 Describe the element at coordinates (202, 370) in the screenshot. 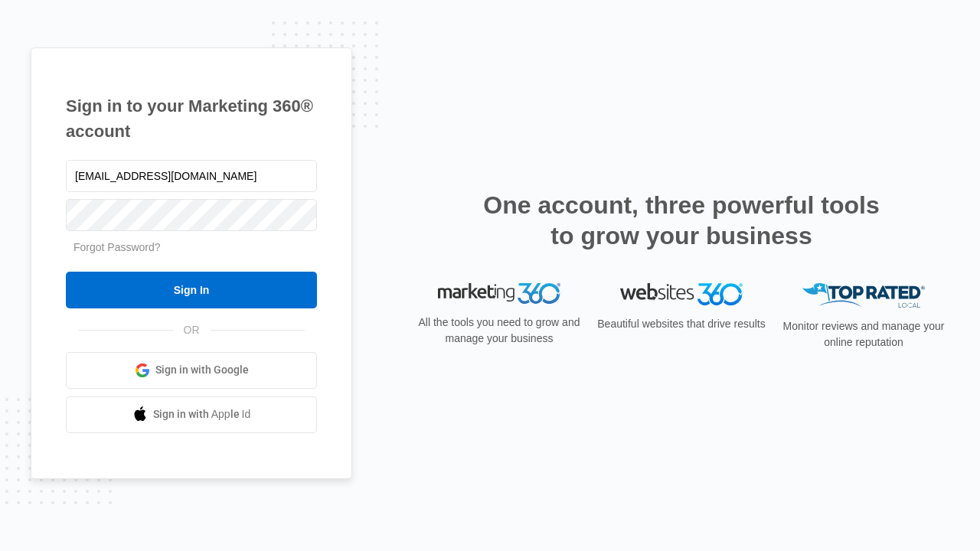

I see `span: Sign in with Google` at that location.